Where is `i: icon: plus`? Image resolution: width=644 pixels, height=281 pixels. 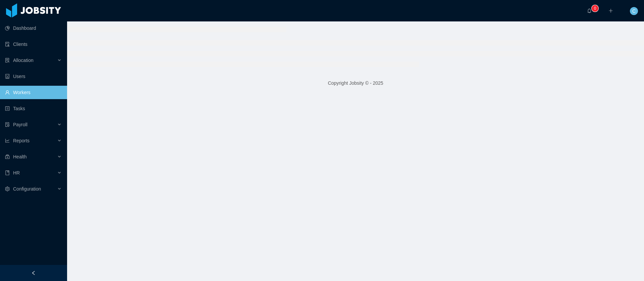
i: icon: plus is located at coordinates (611, 11).